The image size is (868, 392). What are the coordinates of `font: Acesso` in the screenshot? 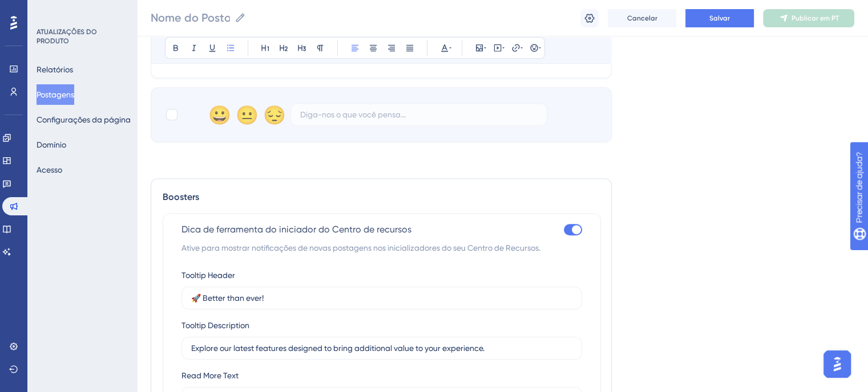 It's located at (49, 170).